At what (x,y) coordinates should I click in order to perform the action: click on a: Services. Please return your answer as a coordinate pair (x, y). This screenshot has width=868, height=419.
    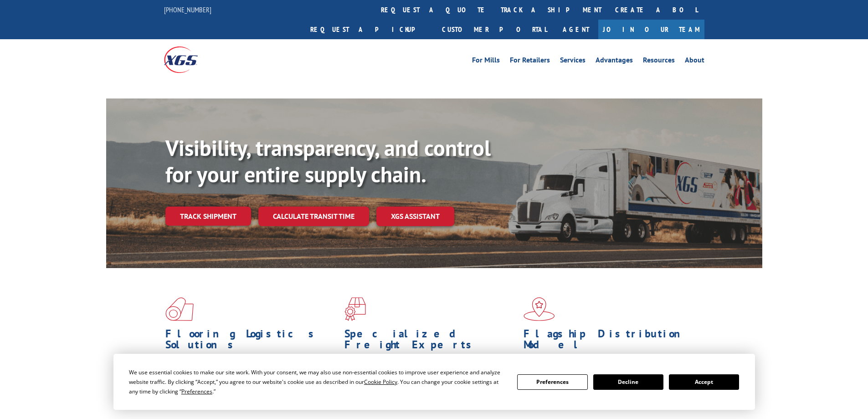
    Looking at the image, I should click on (573, 62).